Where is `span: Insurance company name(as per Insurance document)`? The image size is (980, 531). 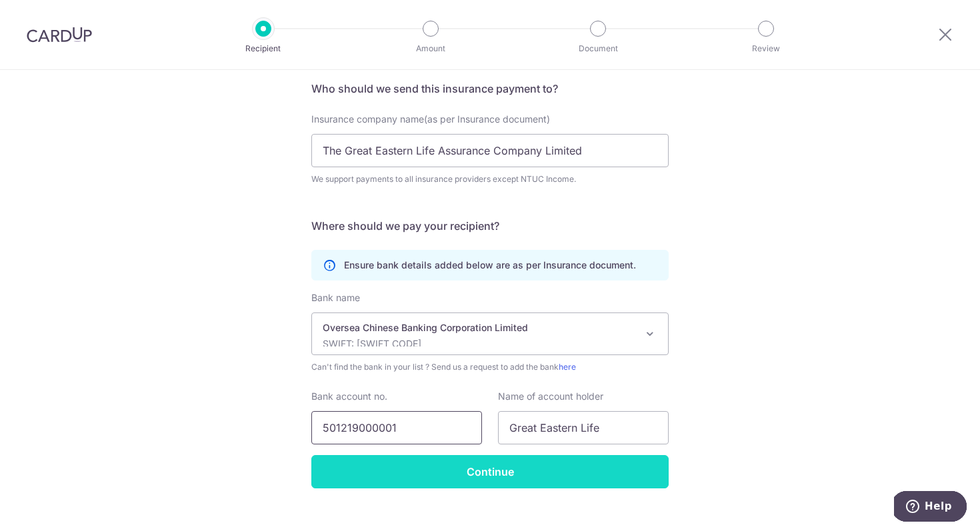
span: Insurance company name(as per Insurance document) is located at coordinates (431, 119).